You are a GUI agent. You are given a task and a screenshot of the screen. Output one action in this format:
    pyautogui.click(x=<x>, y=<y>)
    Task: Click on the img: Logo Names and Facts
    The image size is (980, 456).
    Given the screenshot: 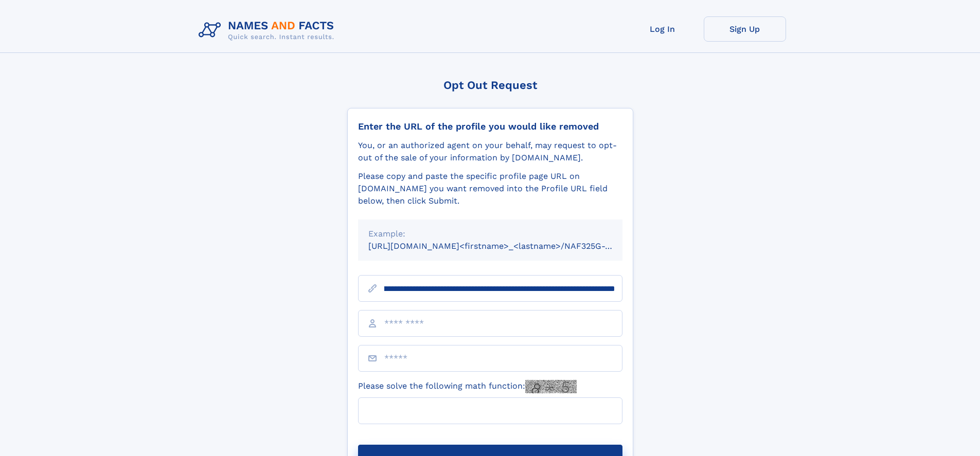 What is the action you would take?
    pyautogui.click(x=268, y=30)
    